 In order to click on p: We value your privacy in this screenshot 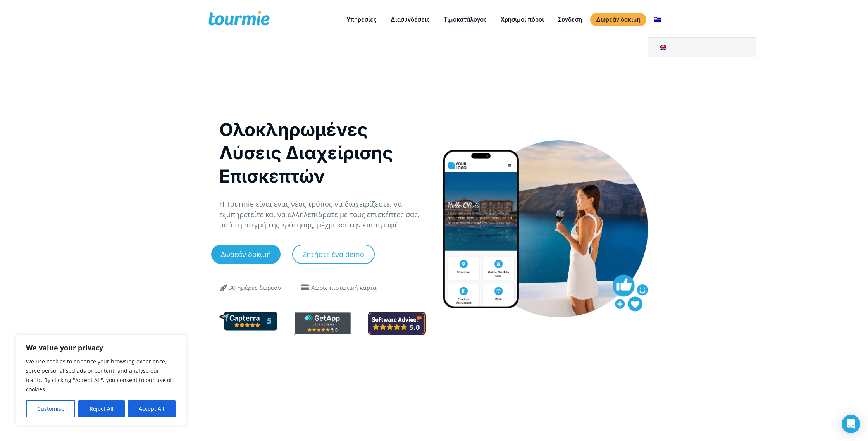, I will do `click(101, 348)`.